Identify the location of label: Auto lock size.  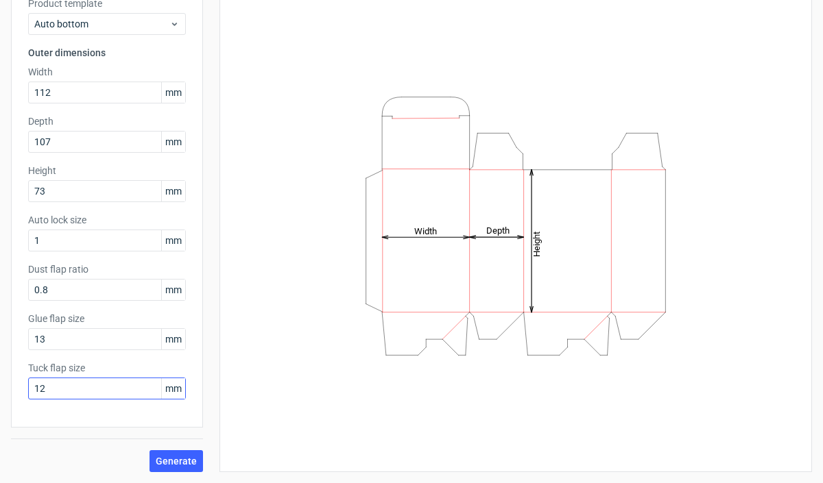
(107, 220).